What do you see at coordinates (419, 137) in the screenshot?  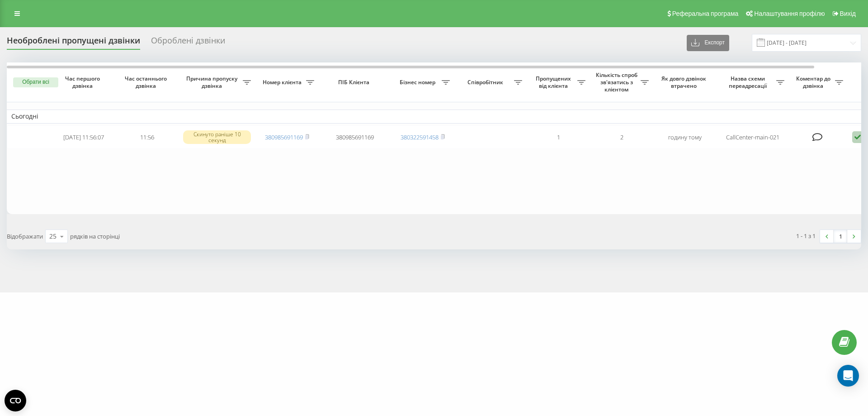 I see `a: 380322591458` at bounding box center [419, 137].